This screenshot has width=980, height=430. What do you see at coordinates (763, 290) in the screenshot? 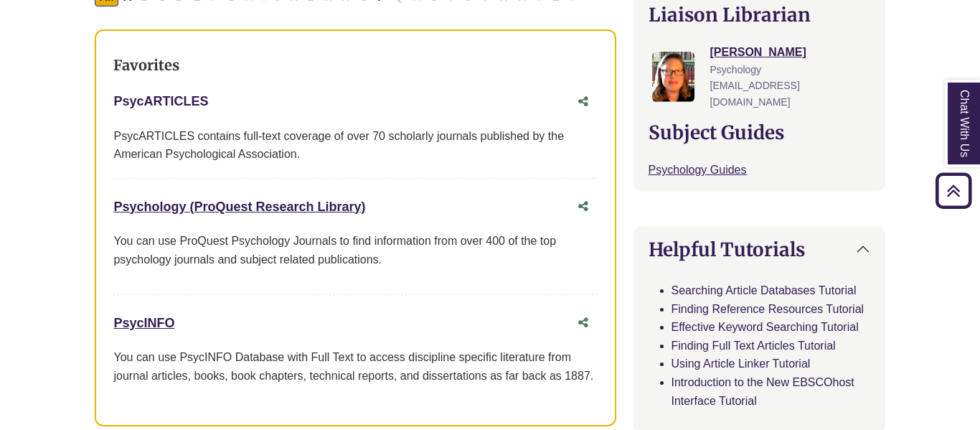
I see `a: Searching Article Databases Tutorial` at bounding box center [763, 290].